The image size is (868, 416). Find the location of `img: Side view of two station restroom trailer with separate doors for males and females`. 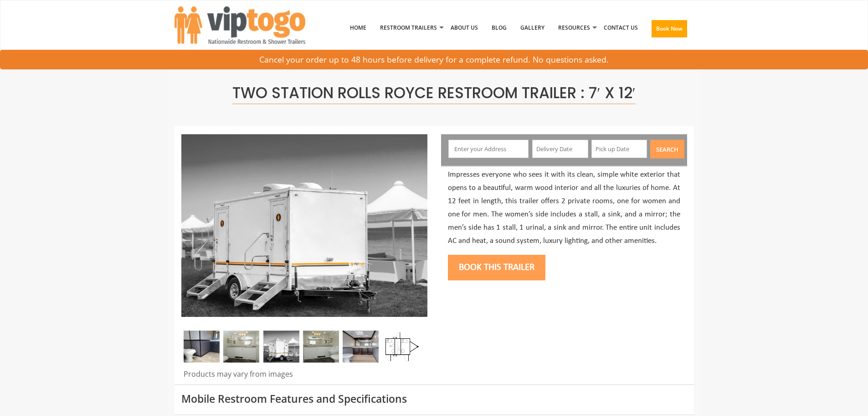

img: Side view of two station restroom trailer with separate doors for males and females is located at coordinates (305, 225).